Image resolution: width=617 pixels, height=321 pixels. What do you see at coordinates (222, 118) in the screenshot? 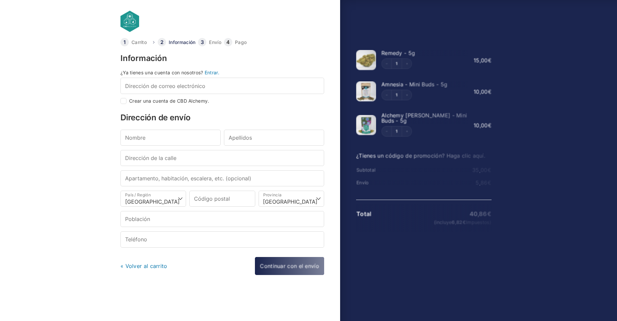
I see `h3: Dirección de envío` at bounding box center [222, 118].